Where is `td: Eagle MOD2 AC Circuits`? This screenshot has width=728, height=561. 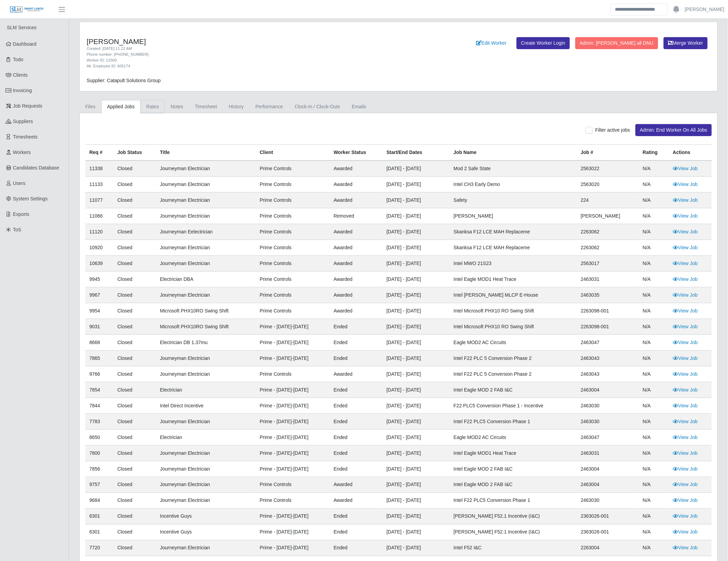
td: Eagle MOD2 AC Circuits is located at coordinates (513, 343).